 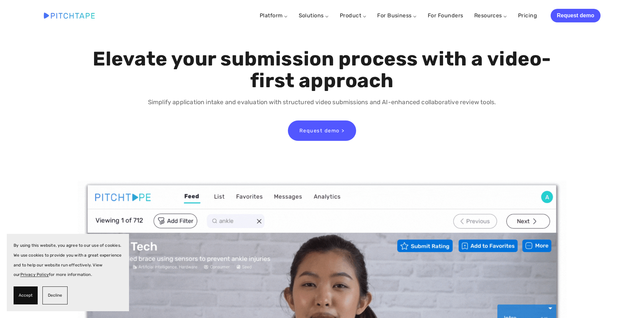 I want to click on span: Decline, so click(x=55, y=295).